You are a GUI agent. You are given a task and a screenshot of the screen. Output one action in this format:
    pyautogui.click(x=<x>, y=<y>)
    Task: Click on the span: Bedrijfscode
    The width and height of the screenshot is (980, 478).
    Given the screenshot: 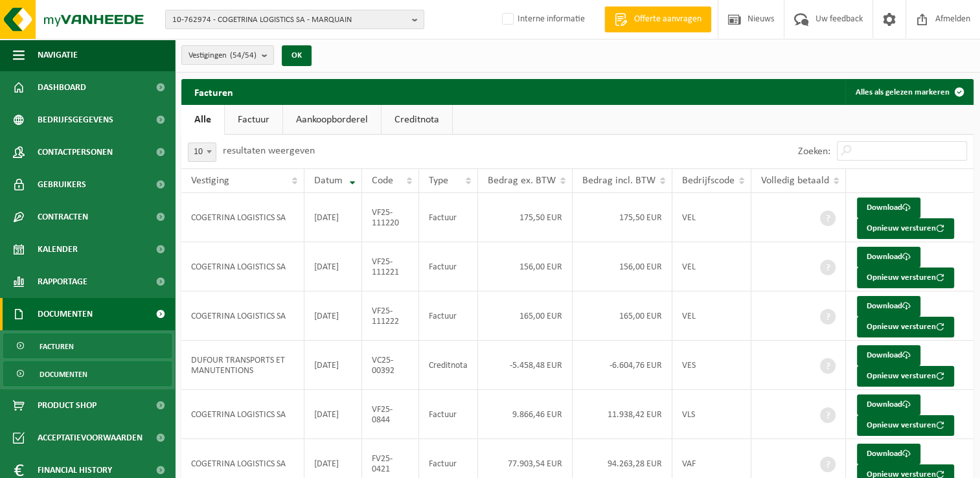 What is the action you would take?
    pyautogui.click(x=708, y=181)
    